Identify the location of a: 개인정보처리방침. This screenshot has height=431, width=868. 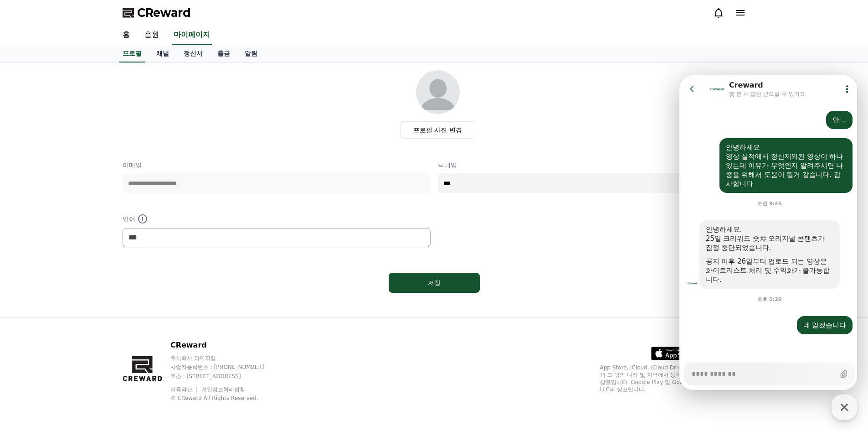
(223, 390).